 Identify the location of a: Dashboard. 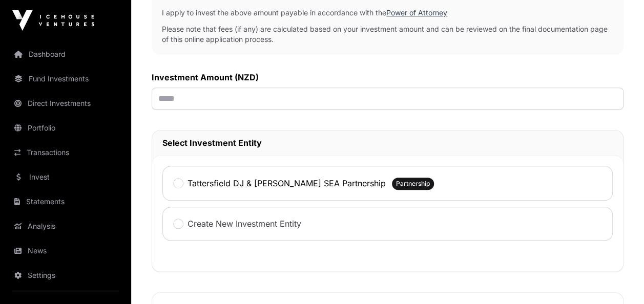
(65, 54).